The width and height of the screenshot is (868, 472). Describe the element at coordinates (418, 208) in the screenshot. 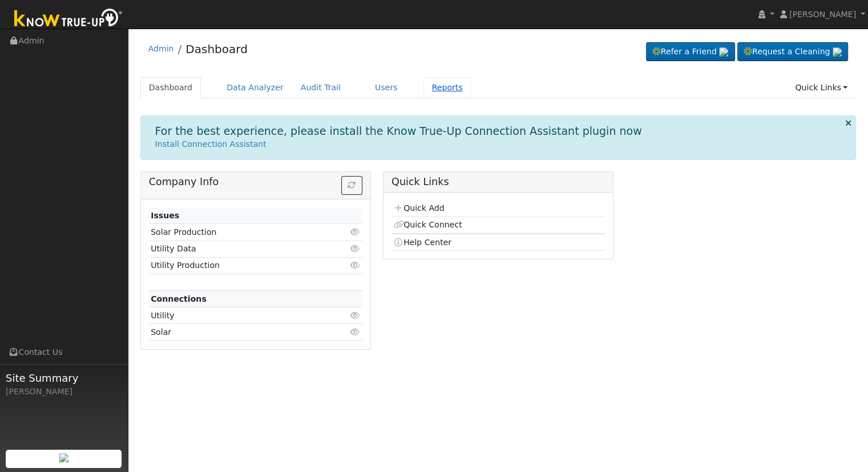

I see `a: Quick Add` at that location.